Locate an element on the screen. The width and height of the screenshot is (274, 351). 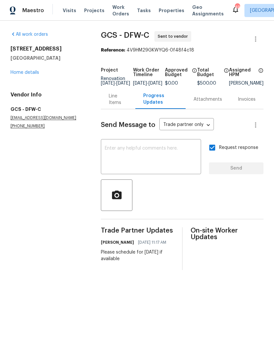
div: 4V9HM29GKWYQ6-0f48f4c18 is located at coordinates (182, 50).